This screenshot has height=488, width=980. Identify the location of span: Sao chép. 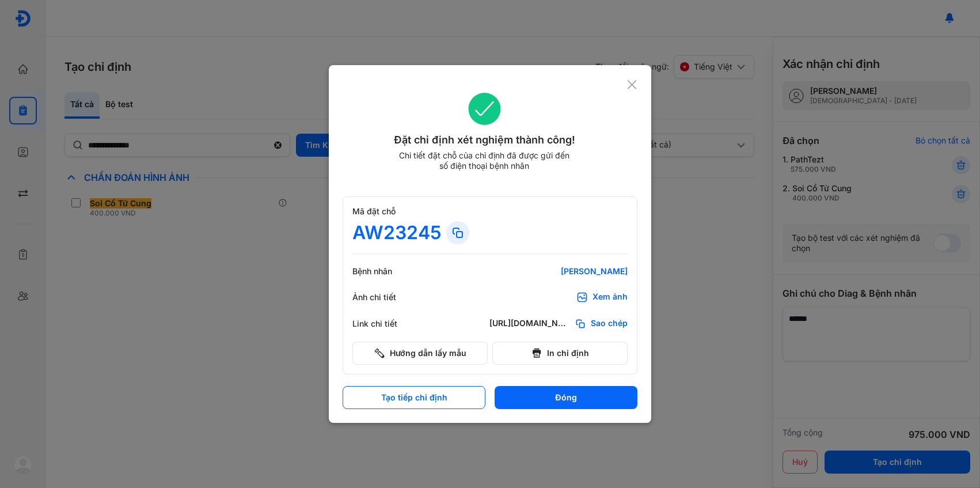
(609, 324).